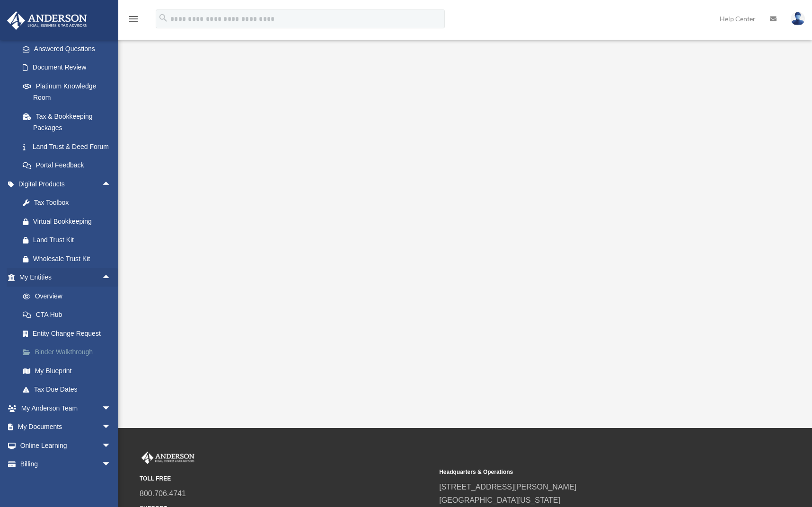  What do you see at coordinates (69, 48) in the screenshot?
I see `a: Answered Questions` at bounding box center [69, 48].